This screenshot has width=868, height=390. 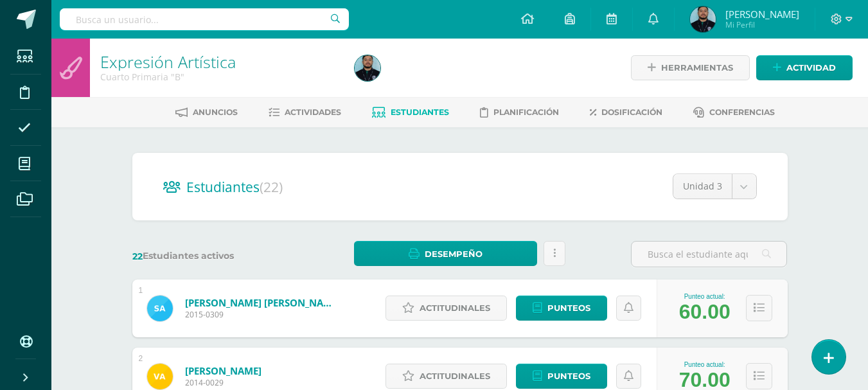 I want to click on span: Planificación, so click(x=526, y=112).